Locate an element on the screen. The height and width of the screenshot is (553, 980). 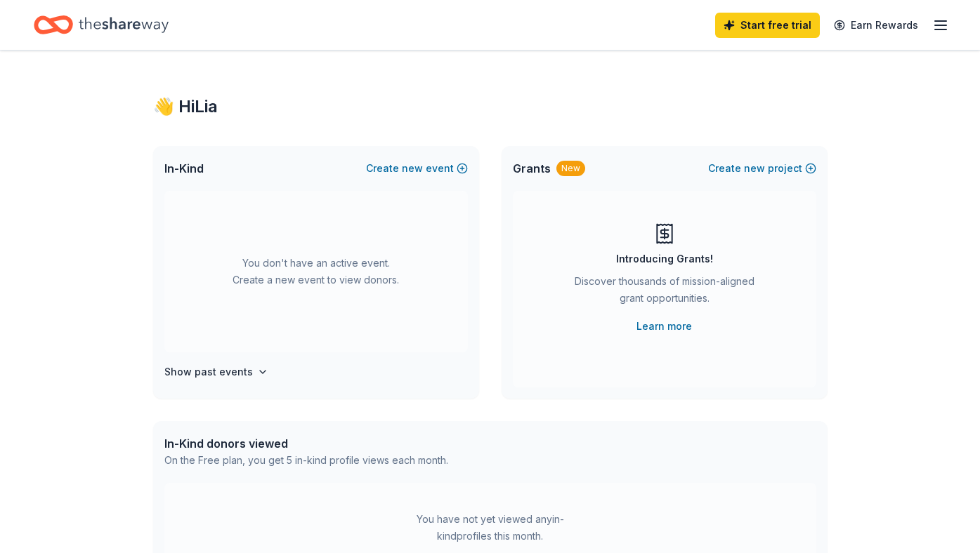
button: Createnewproject is located at coordinates (762, 169).